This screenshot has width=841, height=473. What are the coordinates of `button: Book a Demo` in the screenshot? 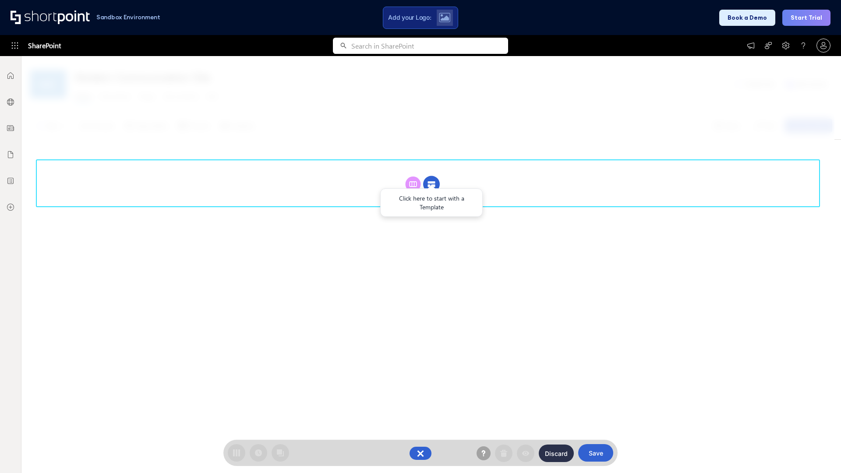 It's located at (747, 18).